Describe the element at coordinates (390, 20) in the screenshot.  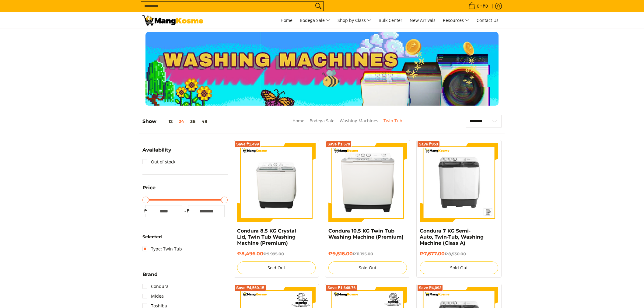
I see `span: Bulk Center` at that location.